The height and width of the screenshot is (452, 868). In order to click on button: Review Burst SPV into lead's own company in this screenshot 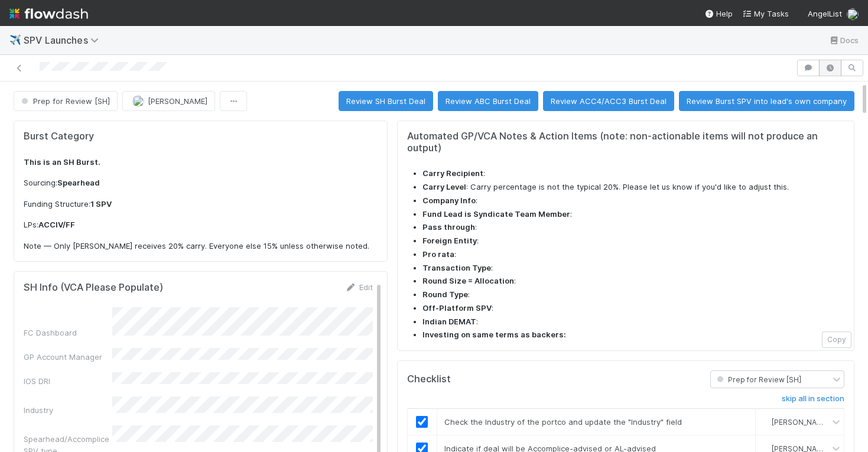, I will do `click(766, 102)`.